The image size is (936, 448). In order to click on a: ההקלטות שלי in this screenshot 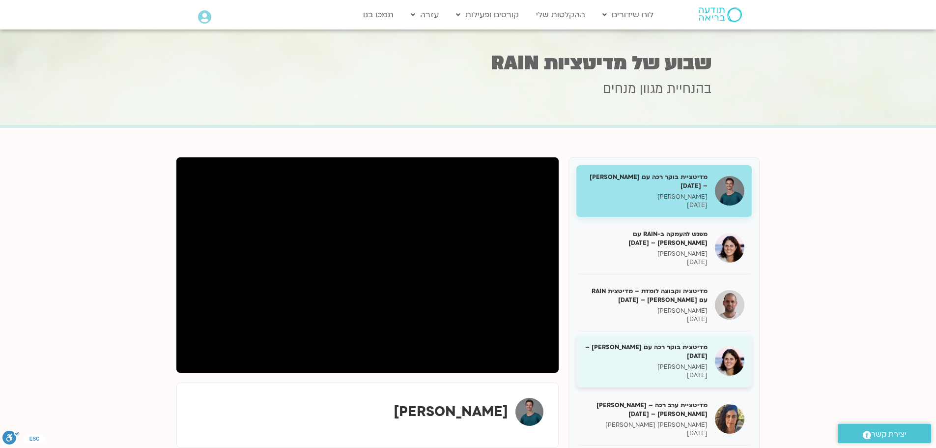, I will do `click(561, 15)`.